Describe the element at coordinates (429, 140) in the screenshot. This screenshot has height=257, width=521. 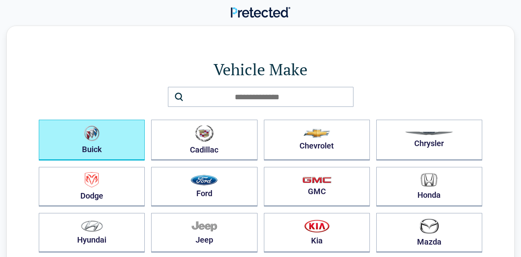
I see `button: Chrysler` at that location.